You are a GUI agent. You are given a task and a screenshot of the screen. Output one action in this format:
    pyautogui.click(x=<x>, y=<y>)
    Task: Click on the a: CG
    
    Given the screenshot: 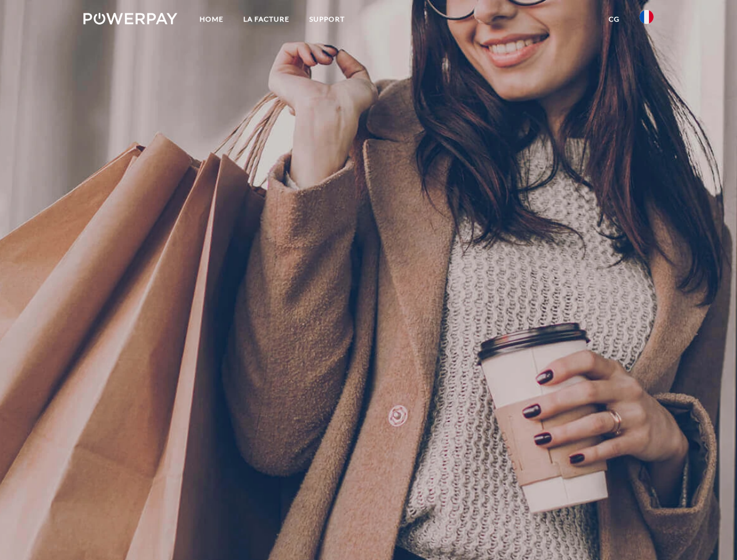 What is the action you would take?
    pyautogui.click(x=613, y=20)
    